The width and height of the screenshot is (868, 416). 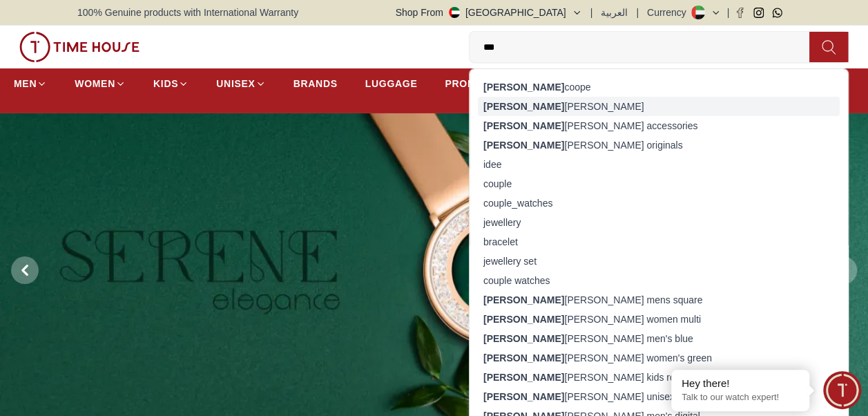 What do you see at coordinates (614, 13) in the screenshot?
I see `span: العربية` at bounding box center [614, 13].